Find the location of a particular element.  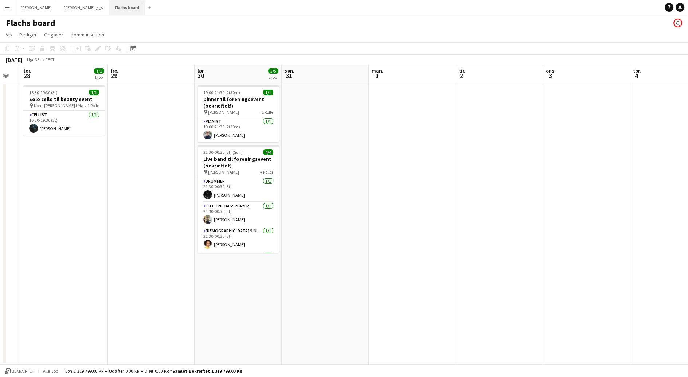

a: Opgaver is located at coordinates (54, 35).